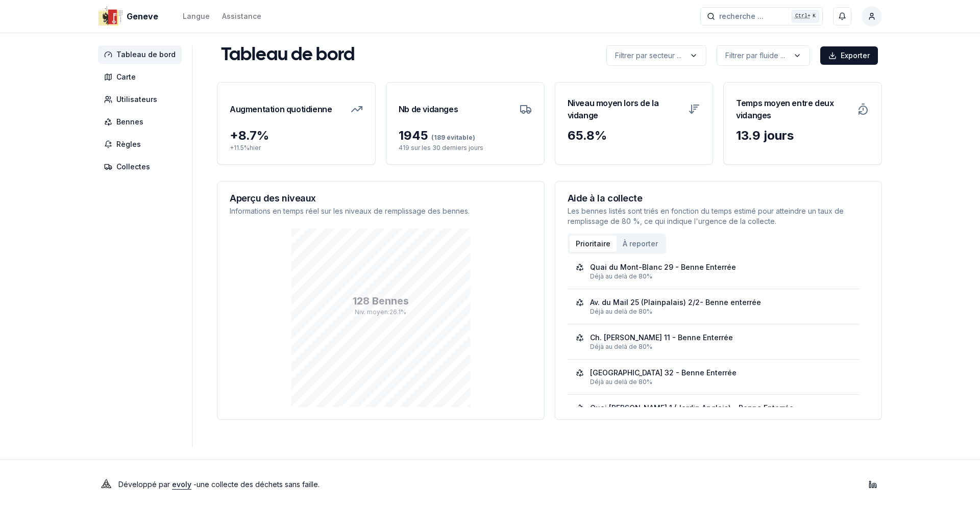  I want to click on p: Développé par - une collecte des déchets sans faille ., so click(219, 485).